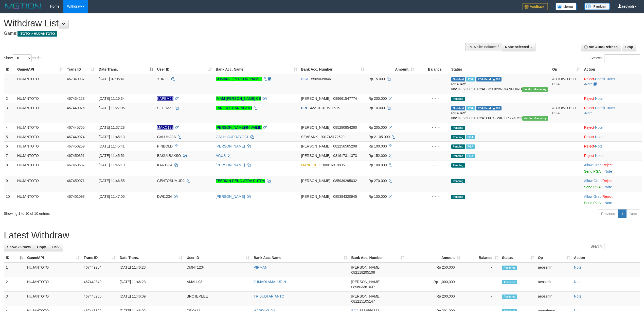 This screenshot has height=311, width=644. I want to click on b: PGA Ref. No:, so click(459, 115).